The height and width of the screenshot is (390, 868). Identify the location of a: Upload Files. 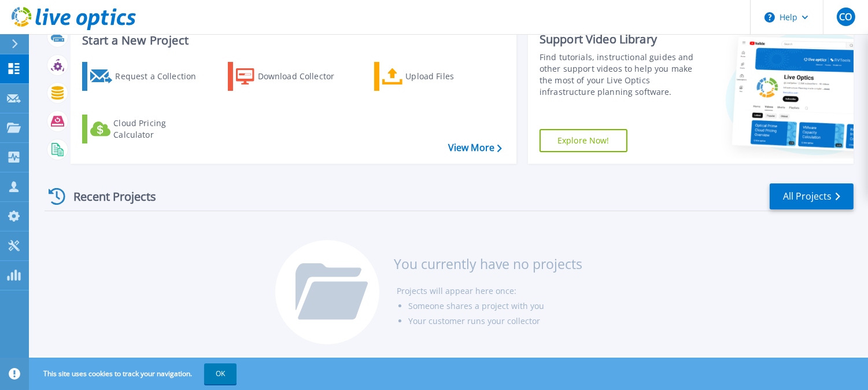
(439, 76).